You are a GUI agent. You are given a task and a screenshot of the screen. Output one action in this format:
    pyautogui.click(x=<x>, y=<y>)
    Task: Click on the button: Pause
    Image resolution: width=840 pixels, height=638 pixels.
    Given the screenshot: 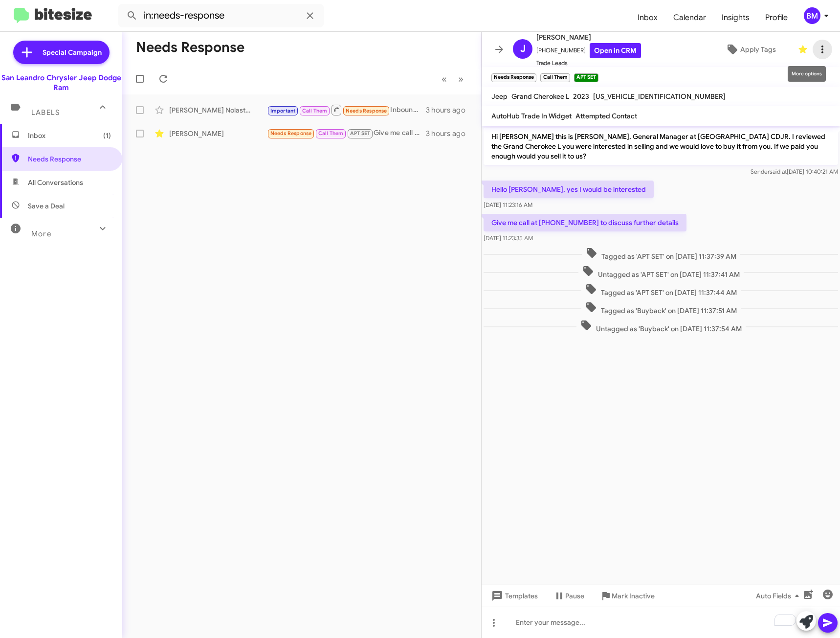 What is the action you would take?
    pyautogui.click(x=569, y=596)
    